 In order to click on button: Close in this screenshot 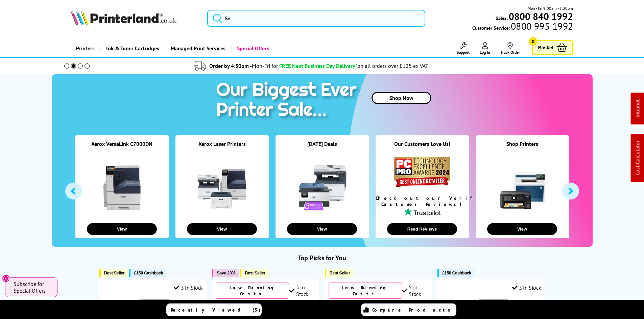, I will do `click(6, 279)`.